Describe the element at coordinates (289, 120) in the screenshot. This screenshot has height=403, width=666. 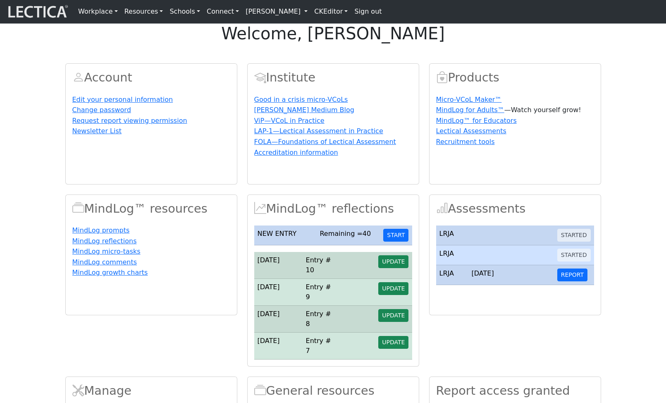
I see `a: ViP—VCoL in Practice` at that location.